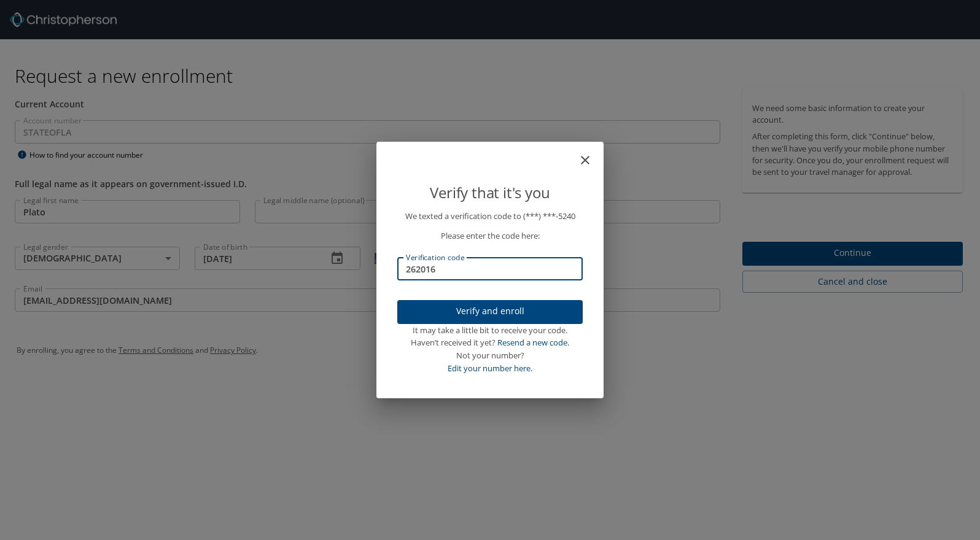 This screenshot has height=540, width=980. I want to click on span: Verify and enroll, so click(490, 311).